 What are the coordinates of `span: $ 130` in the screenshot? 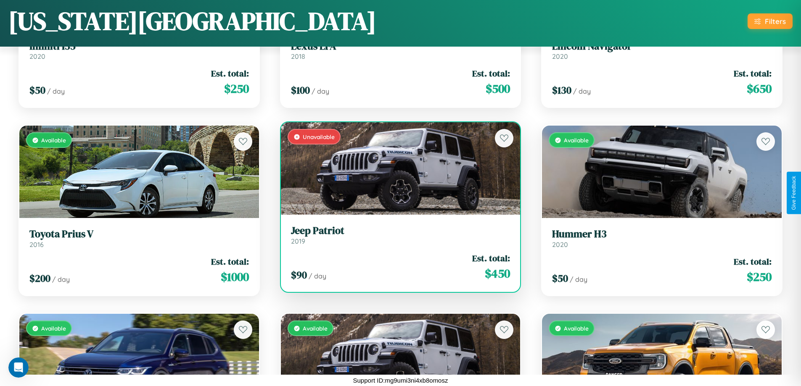 It's located at (562, 90).